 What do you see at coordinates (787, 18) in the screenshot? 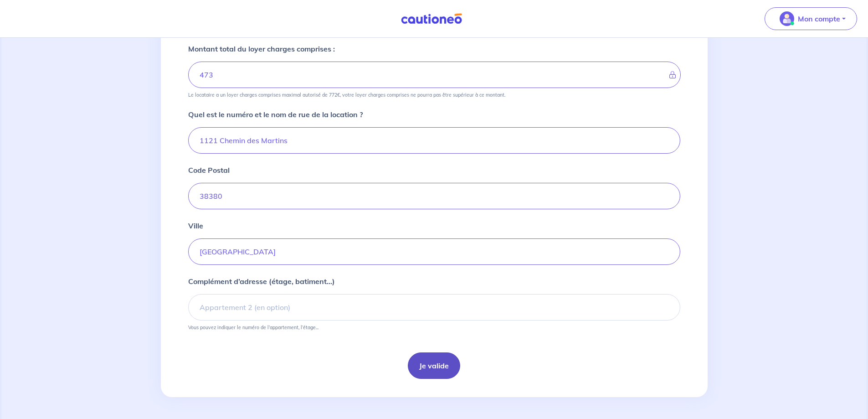
I see `img: illu_account_valid_menu.svg` at bounding box center [787, 18].